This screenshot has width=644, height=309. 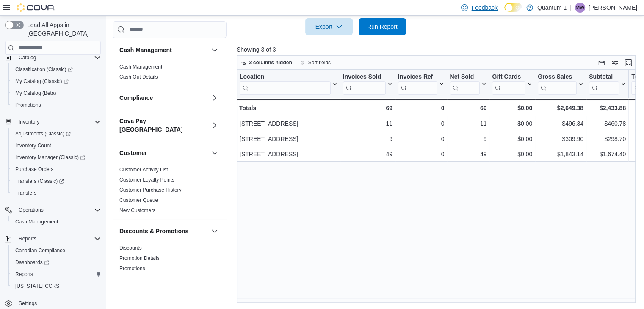 What do you see at coordinates (163, 153) in the screenshot?
I see `button: Customer` at bounding box center [163, 153].